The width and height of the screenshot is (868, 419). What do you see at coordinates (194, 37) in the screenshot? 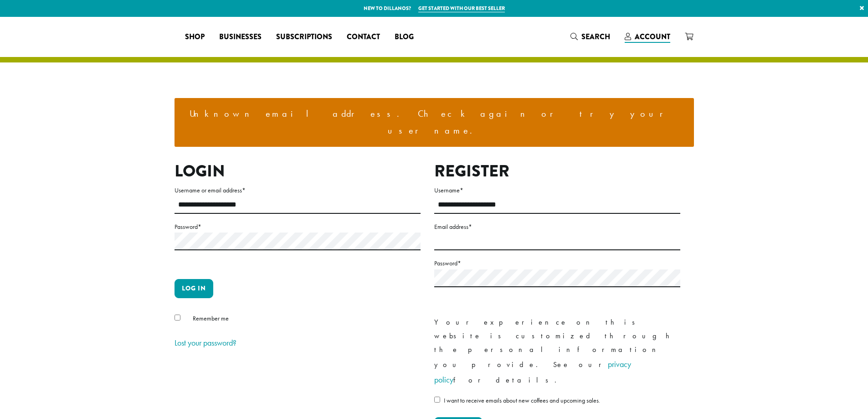
I see `span: Shop` at bounding box center [194, 37].